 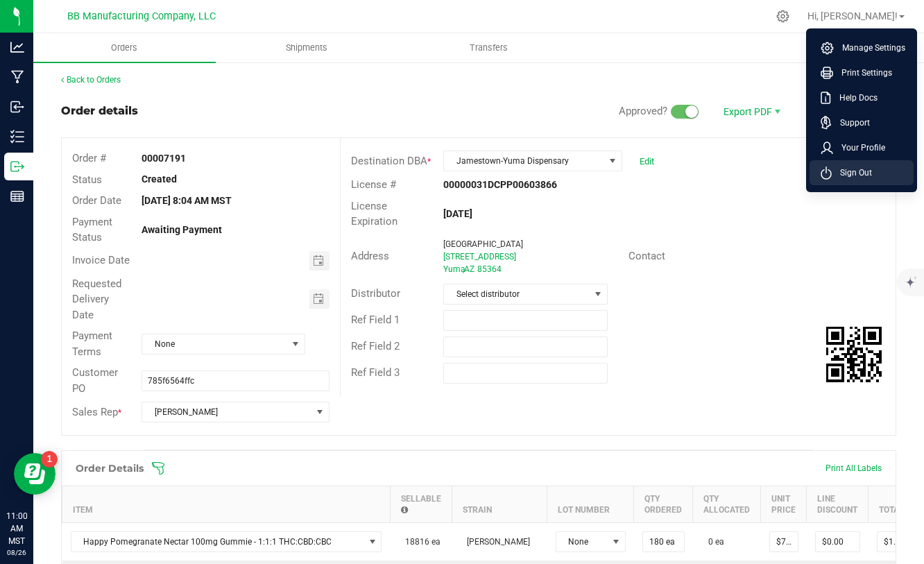 I want to click on span: Customer PO, so click(x=95, y=380).